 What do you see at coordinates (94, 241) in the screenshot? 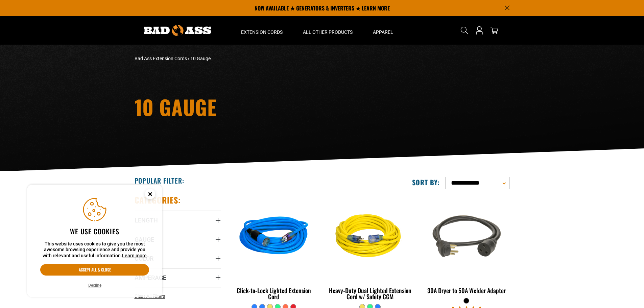
I see `aside: Cookie Consent` at bounding box center [94, 241].